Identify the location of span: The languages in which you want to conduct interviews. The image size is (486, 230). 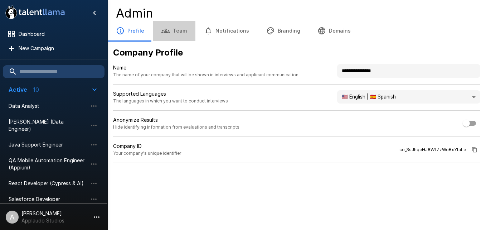
(170, 101).